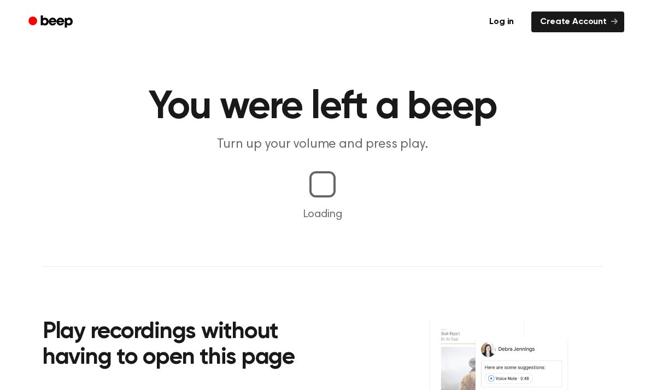 This screenshot has width=645, height=390. I want to click on p: Turn up your volume and press play., so click(323, 144).